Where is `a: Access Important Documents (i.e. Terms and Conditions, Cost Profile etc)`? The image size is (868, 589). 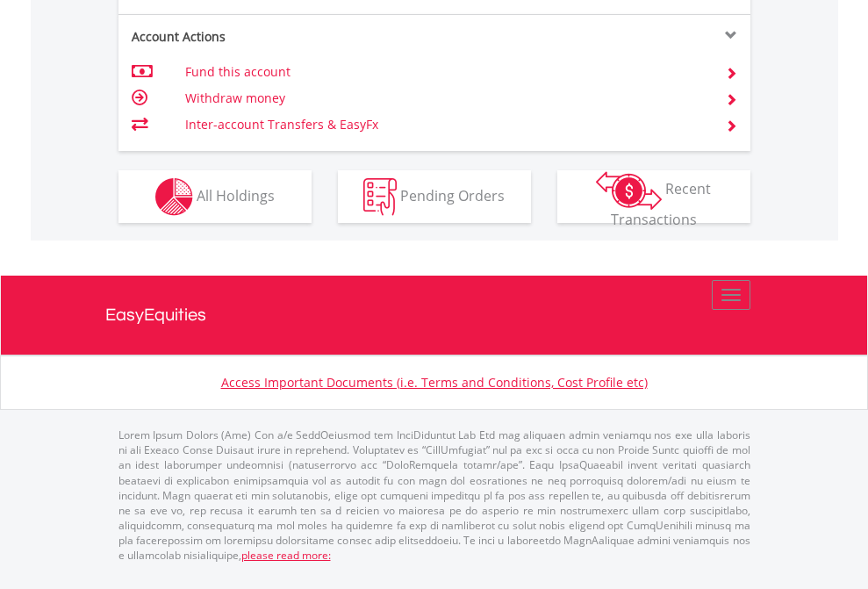
a: Access Important Documents (i.e. Terms and Conditions, Cost Profile etc) is located at coordinates (434, 382).